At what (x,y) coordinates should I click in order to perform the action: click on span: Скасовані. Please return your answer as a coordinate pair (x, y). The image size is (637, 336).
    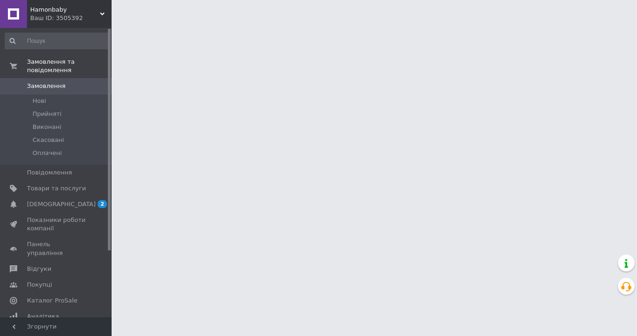
    Looking at the image, I should click on (48, 140).